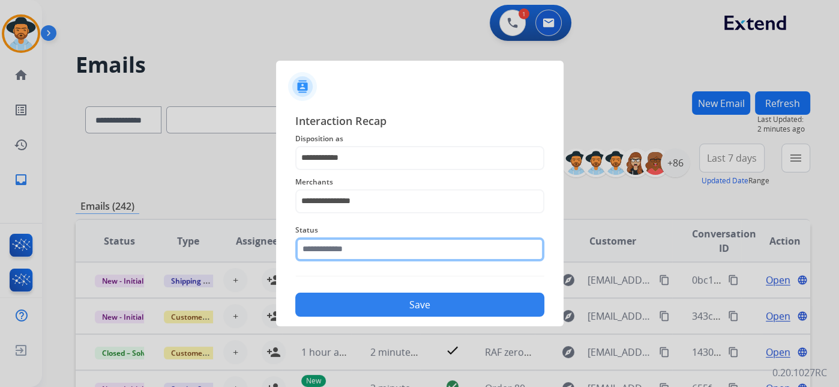 The width and height of the screenshot is (839, 387). Describe the element at coordinates (420, 182) in the screenshot. I see `span: Merchants` at that location.